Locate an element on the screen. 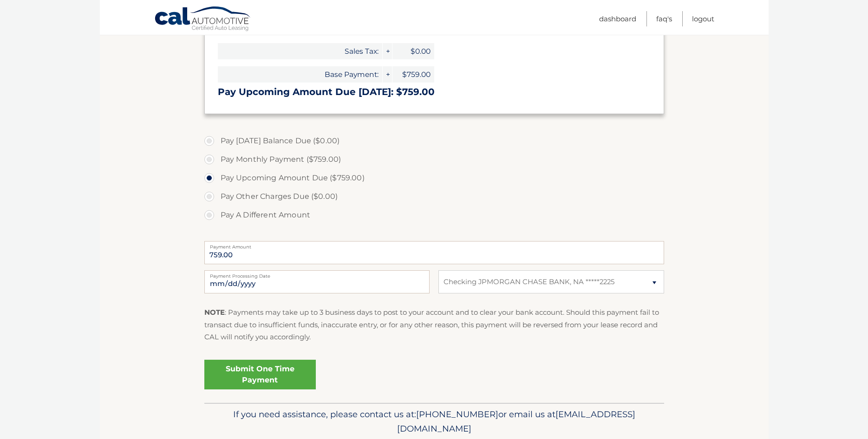 The width and height of the screenshot is (868, 439). a: FAQ's is located at coordinates (664, 18).